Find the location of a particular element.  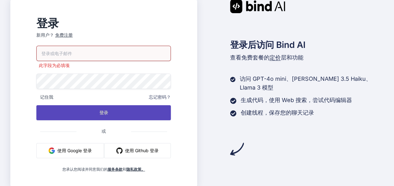

div: 免费注册 is located at coordinates (64, 35).